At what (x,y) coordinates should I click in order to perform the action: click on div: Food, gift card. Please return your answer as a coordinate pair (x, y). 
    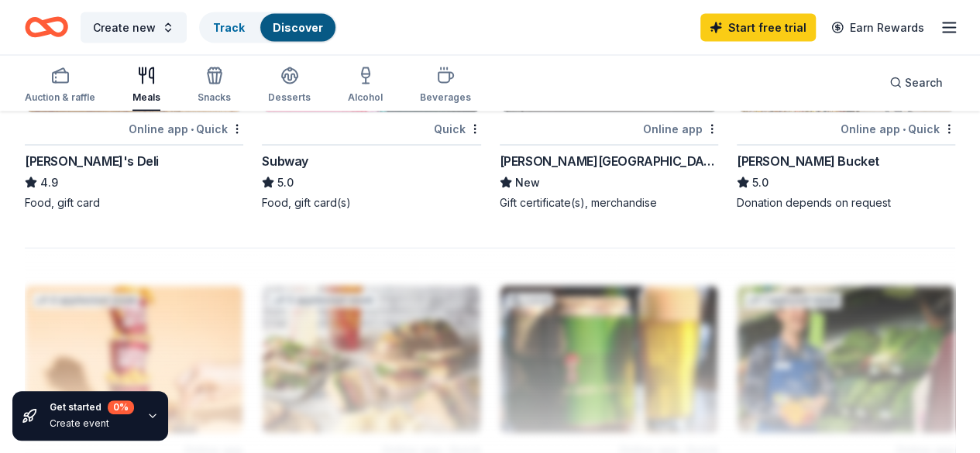
    Looking at the image, I should click on (134, 203).